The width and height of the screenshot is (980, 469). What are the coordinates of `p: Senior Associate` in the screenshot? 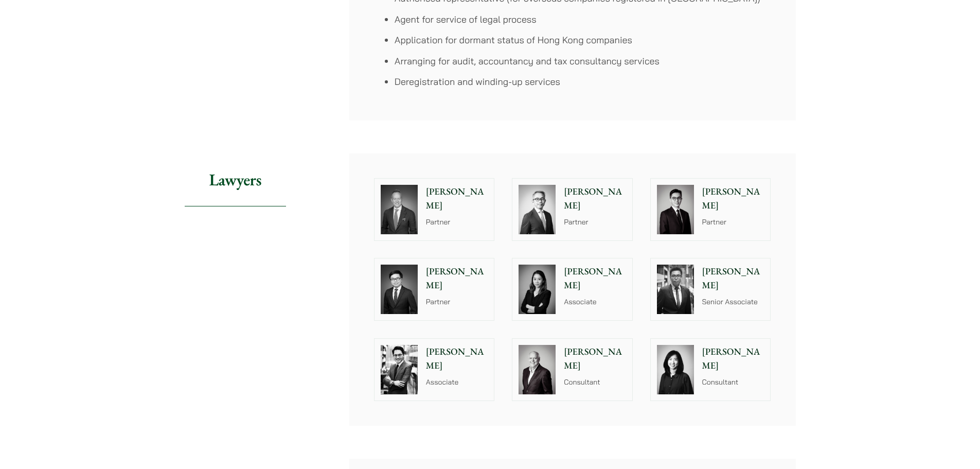 It's located at (733, 302).